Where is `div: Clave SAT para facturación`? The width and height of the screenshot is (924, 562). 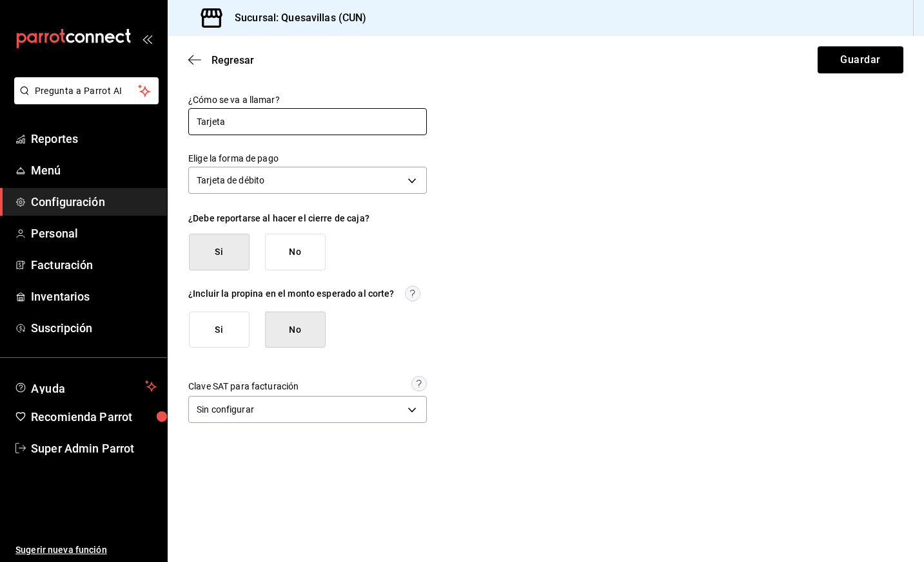 div: Clave SAT para facturación is located at coordinates (243, 387).